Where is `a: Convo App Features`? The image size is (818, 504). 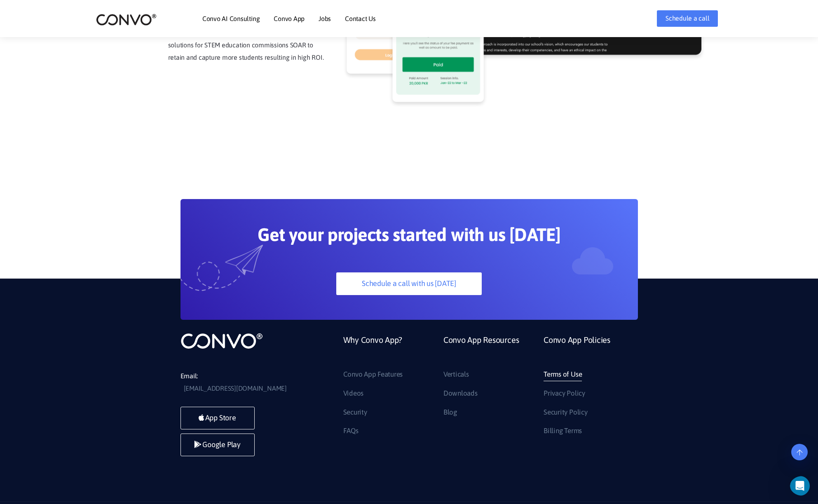 a: Convo App Features is located at coordinates (373, 375).